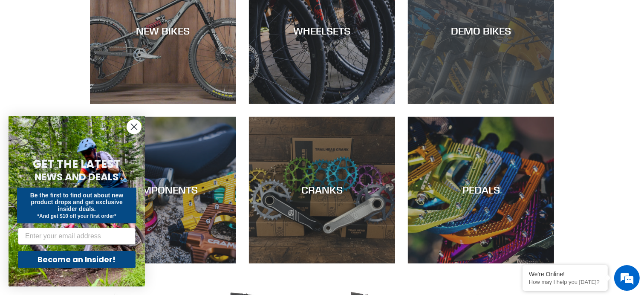 The height and width of the screenshot is (295, 644). I want to click on span: GET THE LATEST, so click(77, 164).